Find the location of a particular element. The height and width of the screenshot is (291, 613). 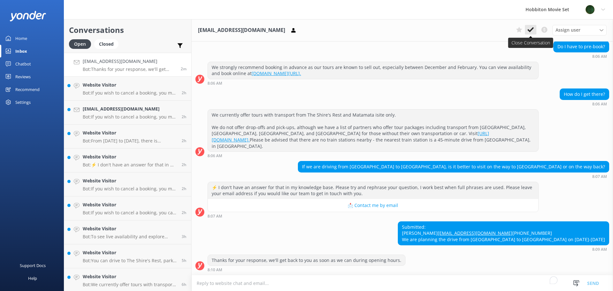

span: Sep 19 2025 01:19am (UTC +12:00) Pacific/Auckland is located at coordinates (184, 284).